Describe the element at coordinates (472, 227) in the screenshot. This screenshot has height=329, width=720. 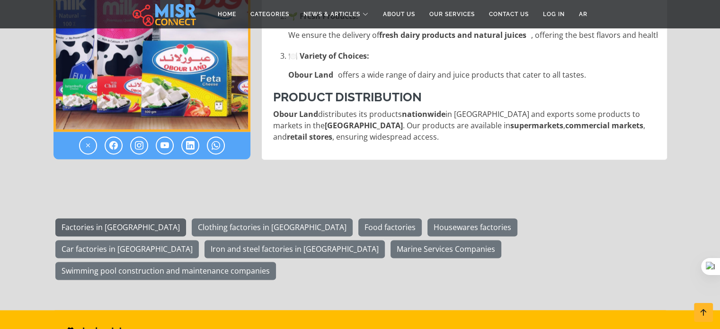
I see `a: Housewares factories` at that location.